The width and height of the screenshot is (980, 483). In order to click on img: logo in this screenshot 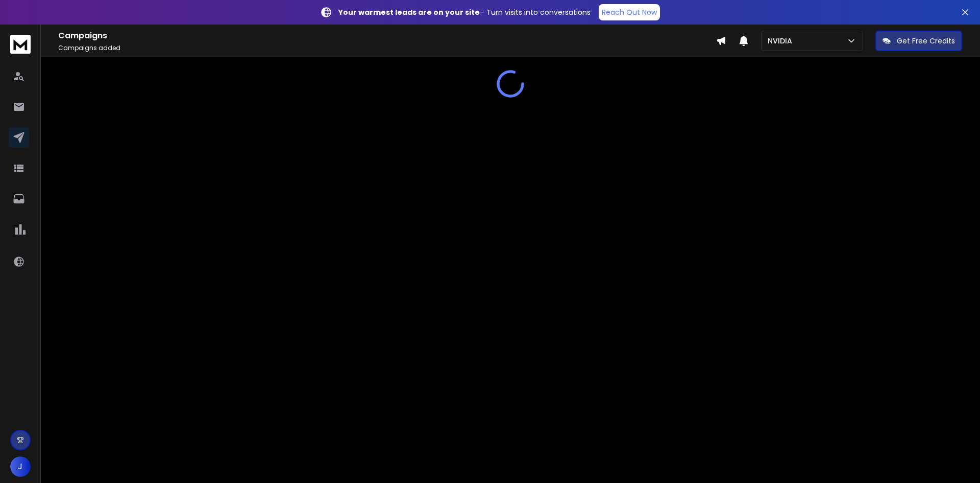, I will do `click(20, 44)`.